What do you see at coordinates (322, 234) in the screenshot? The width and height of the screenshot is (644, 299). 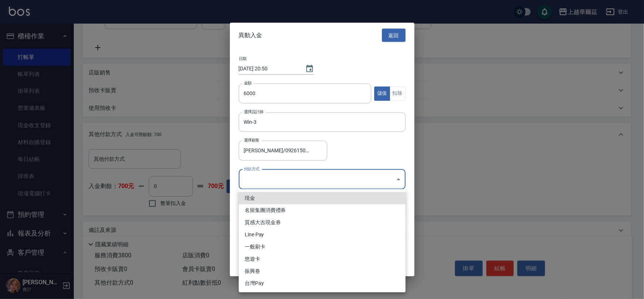 I see `li: Line Pay` at bounding box center [322, 234].